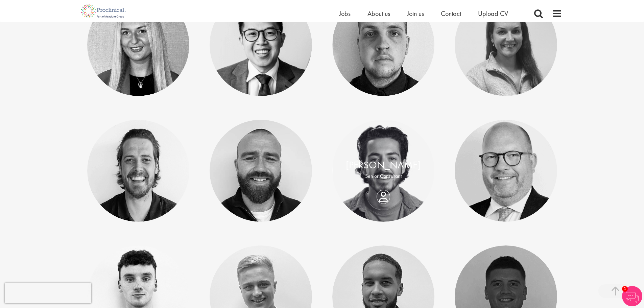  I want to click on span: 1, so click(625, 288).